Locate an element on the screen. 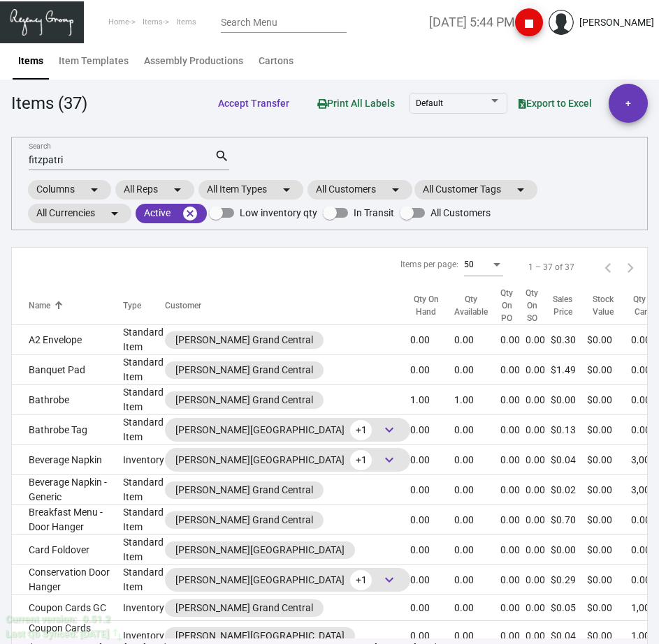  td: Beverage Napkin - Generic is located at coordinates (67, 490).